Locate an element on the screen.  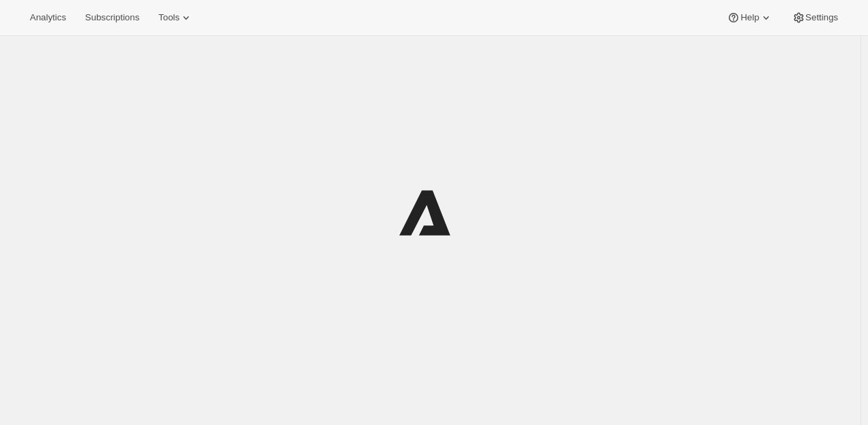
button: Settings is located at coordinates (815, 18).